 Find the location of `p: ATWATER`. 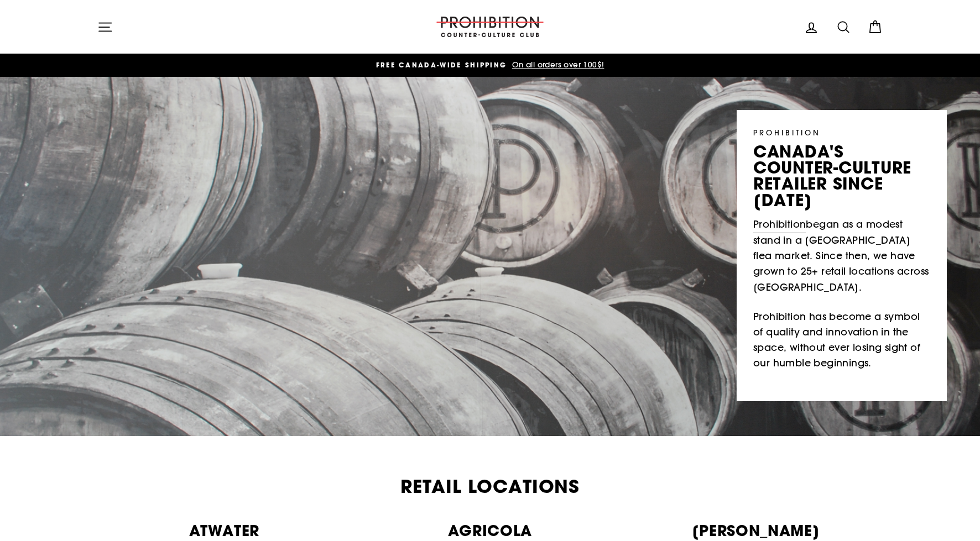

p: ATWATER is located at coordinates (224, 530).